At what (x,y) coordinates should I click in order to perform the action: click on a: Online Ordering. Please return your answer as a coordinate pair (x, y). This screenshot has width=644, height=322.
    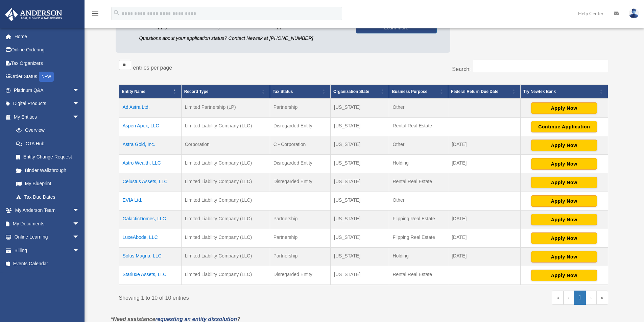
    Looking at the image, I should click on (47, 50).